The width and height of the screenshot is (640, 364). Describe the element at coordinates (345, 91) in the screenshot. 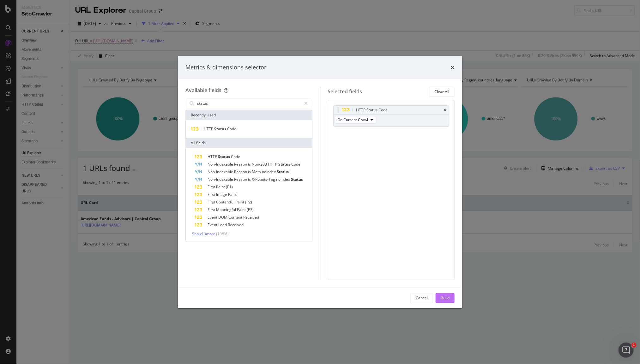

I see `div: Selected fields` at that location.